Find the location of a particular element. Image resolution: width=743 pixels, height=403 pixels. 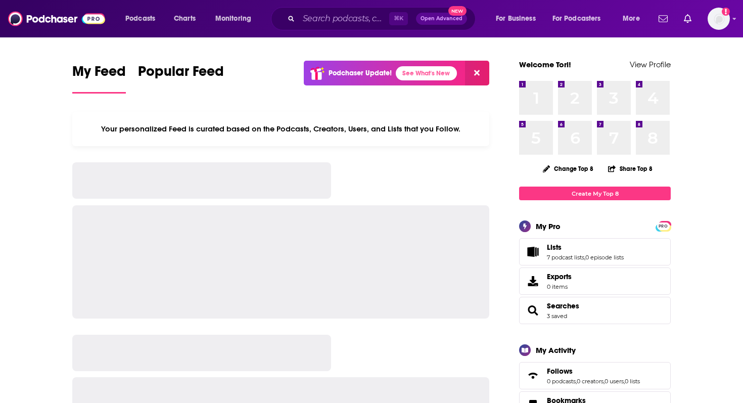

button: Change Top 8 is located at coordinates (568, 168).